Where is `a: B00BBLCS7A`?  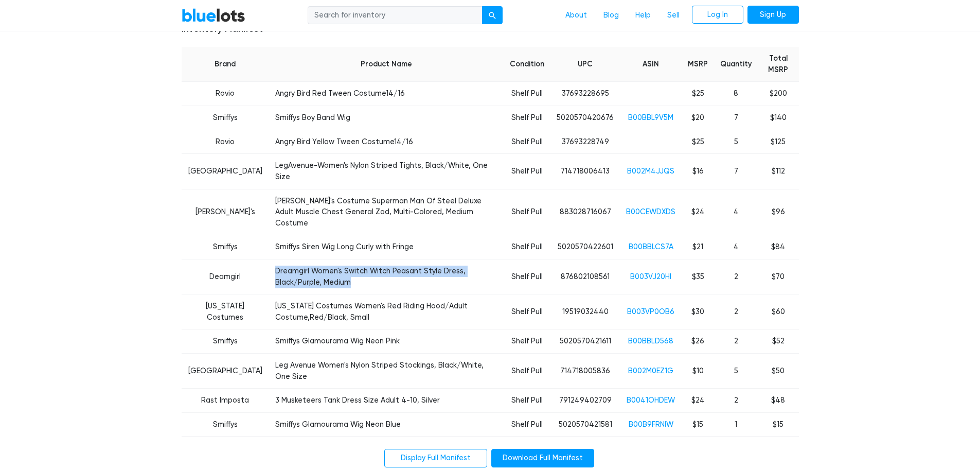 a: B00BBLCS7A is located at coordinates (651, 247).